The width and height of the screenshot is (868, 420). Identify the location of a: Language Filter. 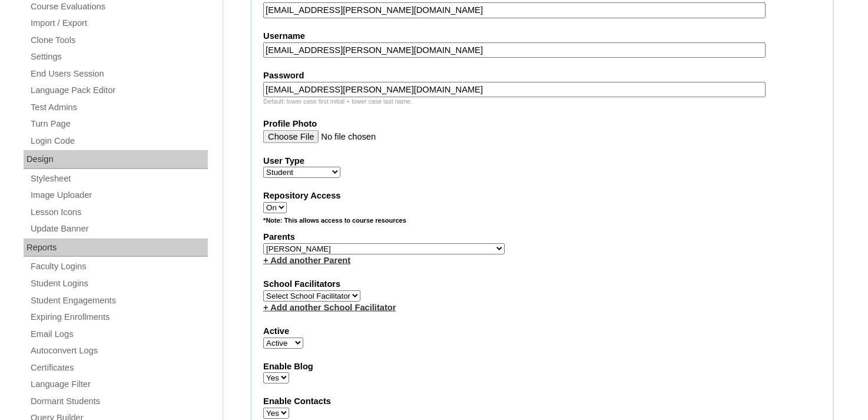
(119, 384).